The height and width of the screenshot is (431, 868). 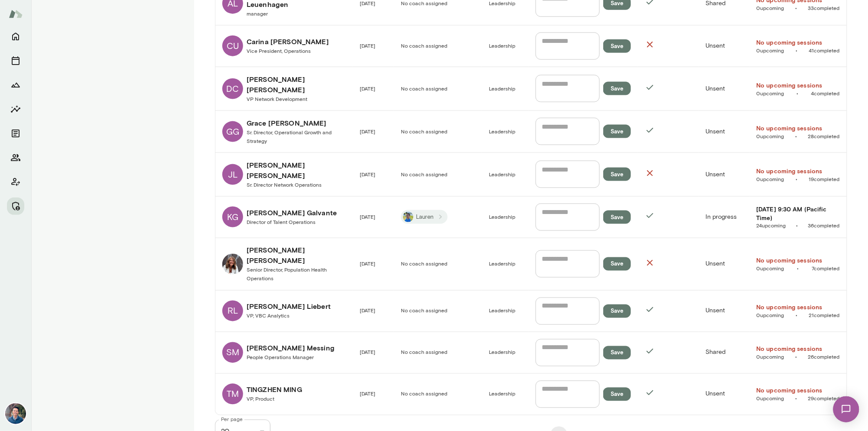 What do you see at coordinates (15, 158) in the screenshot?
I see `button: Members` at bounding box center [15, 158].